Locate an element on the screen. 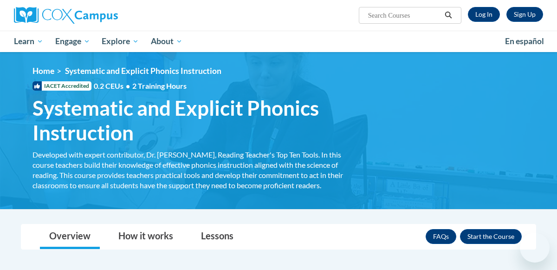  a: Overview is located at coordinates (70, 236).